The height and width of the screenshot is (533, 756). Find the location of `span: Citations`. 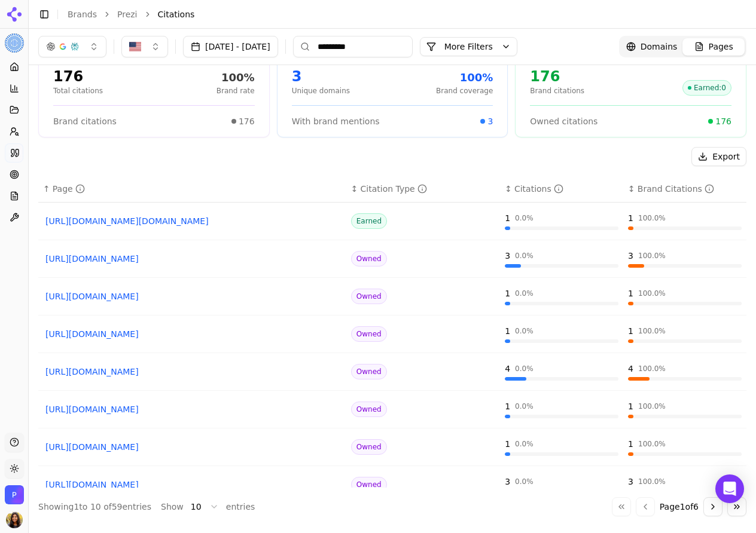

span: Citations is located at coordinates (176, 14).